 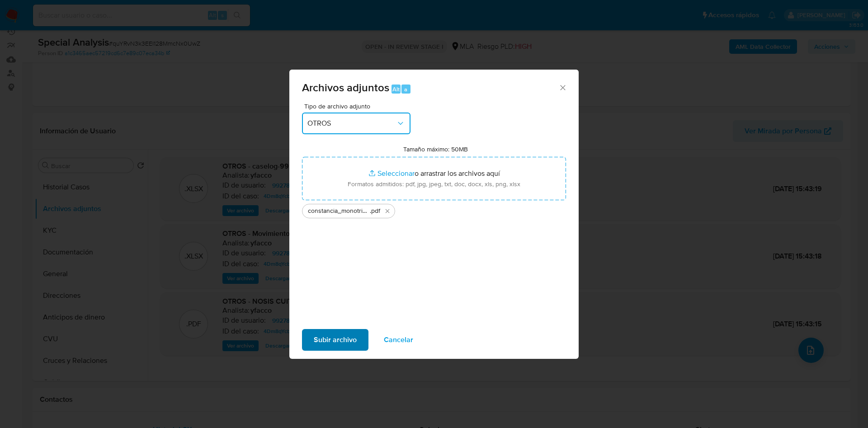 I want to click on span: Archivos adjuntos, so click(x=345, y=88).